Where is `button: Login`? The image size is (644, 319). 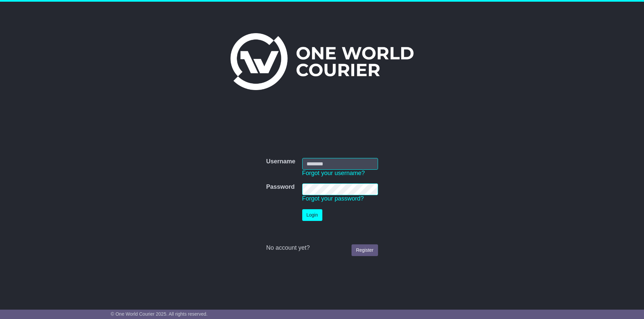 button: Login is located at coordinates (312, 215).